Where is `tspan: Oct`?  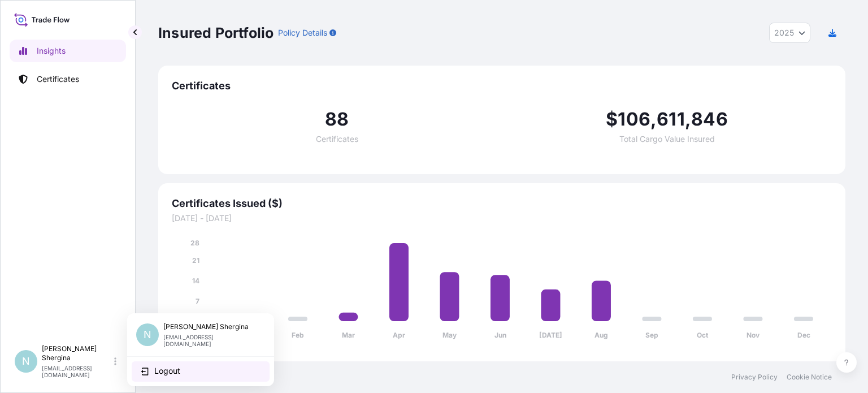
tspan: Oct is located at coordinates (703, 334).